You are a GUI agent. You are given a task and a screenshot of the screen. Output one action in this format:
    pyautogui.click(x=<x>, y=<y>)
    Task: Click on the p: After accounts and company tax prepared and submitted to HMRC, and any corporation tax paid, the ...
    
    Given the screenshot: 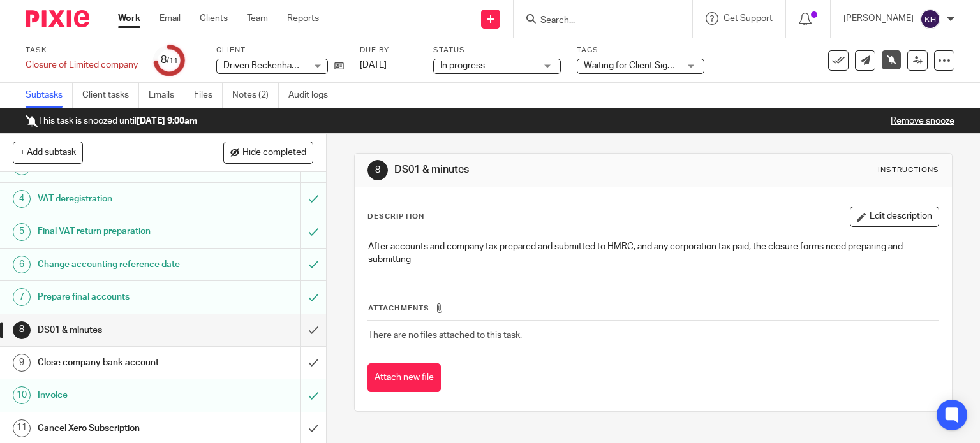 What is the action you would take?
    pyautogui.click(x=654, y=253)
    